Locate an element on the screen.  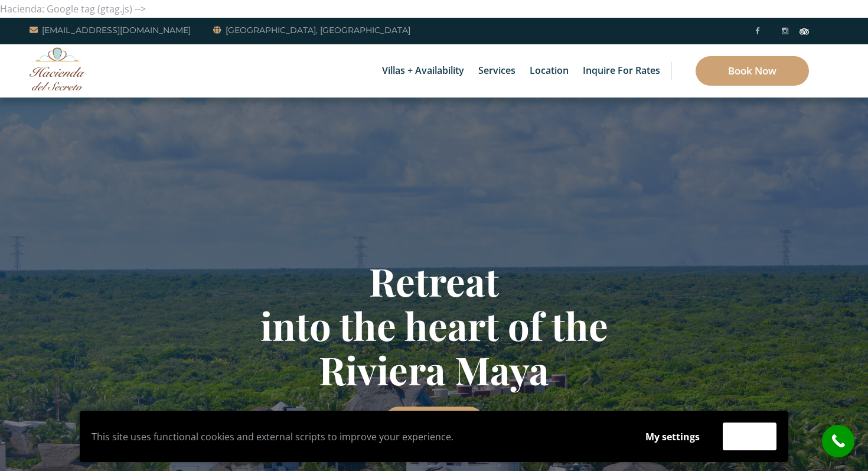
img: Awesome Logo is located at coordinates (57, 68).